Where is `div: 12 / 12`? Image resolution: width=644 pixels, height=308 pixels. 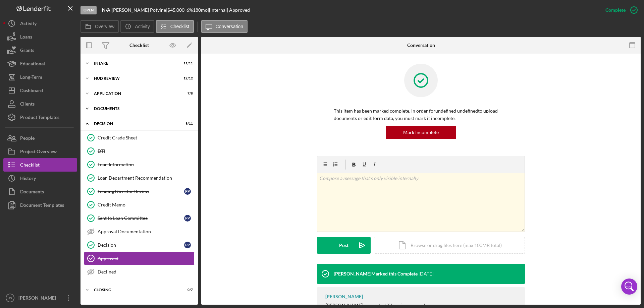
div: 12 / 12 is located at coordinates (187, 78).